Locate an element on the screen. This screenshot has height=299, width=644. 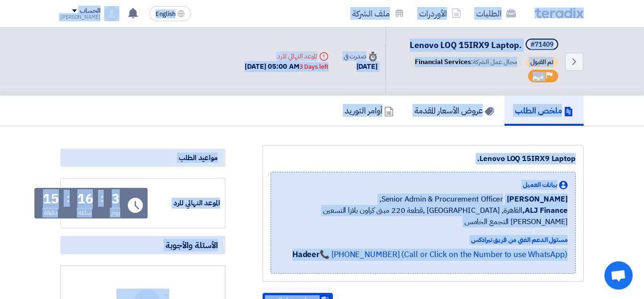
a: الطلبات is located at coordinates (496, 13).